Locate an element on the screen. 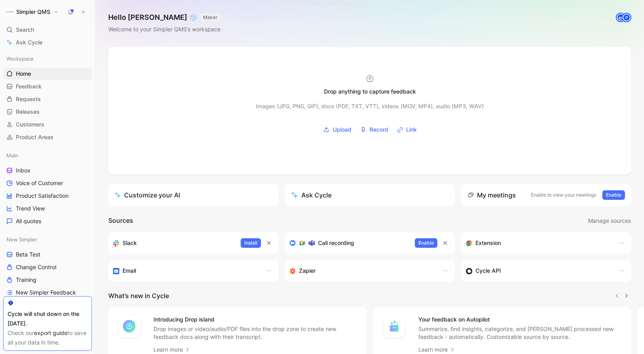  div: Drop anything to capture feedback is located at coordinates (370, 91).